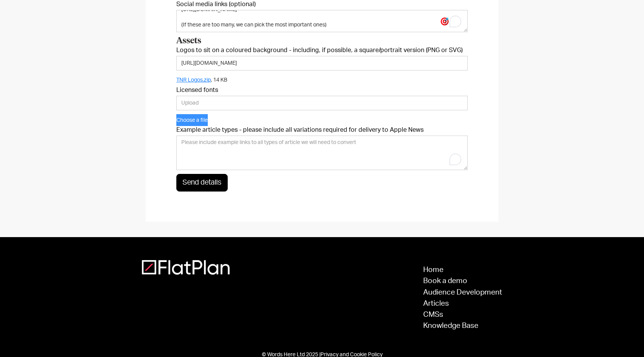  I want to click on label: Licensed fonts, so click(322, 90).